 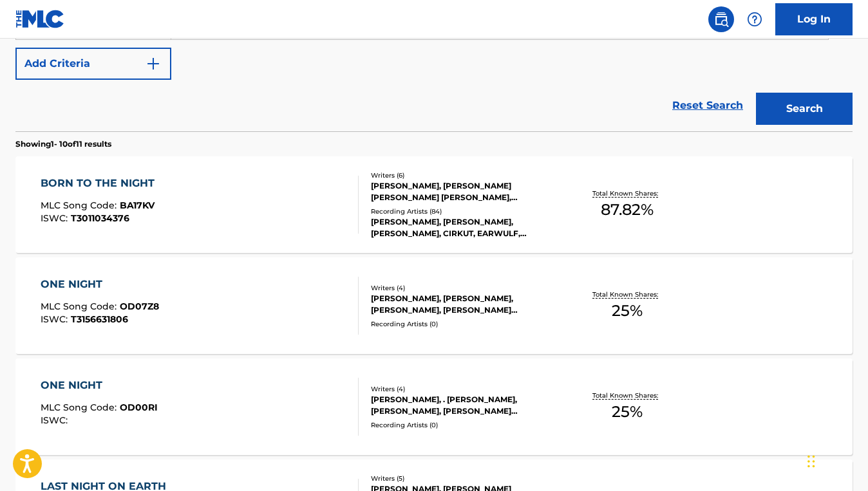 What do you see at coordinates (63, 144) in the screenshot?
I see `p: Showing 1 - 10 of 11 results` at bounding box center [63, 144].